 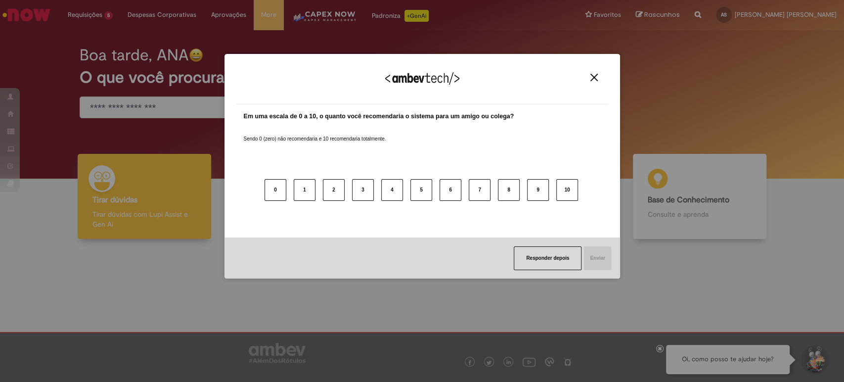 I want to click on button: 0, so click(x=275, y=190).